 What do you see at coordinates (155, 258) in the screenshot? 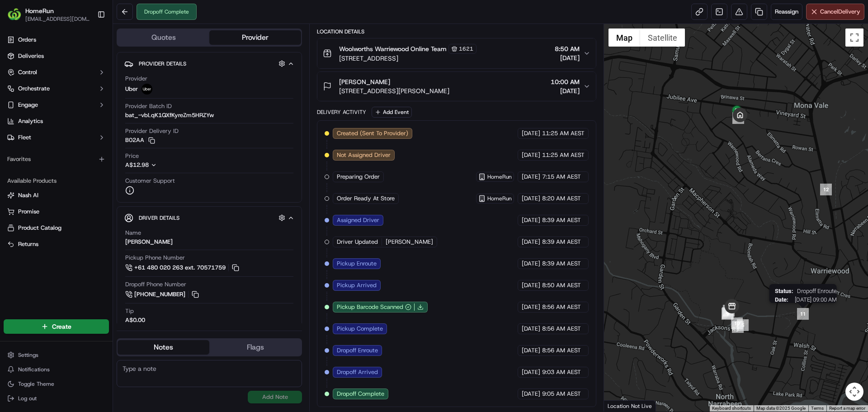
I see `span: Pickup Phone Number` at bounding box center [155, 258].